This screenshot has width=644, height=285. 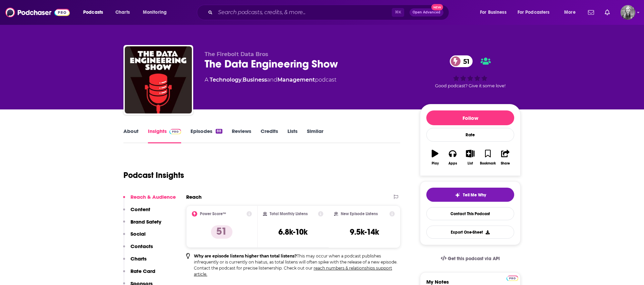 What do you see at coordinates (458, 195) in the screenshot?
I see `img: tell me why sparkle` at bounding box center [458, 195].